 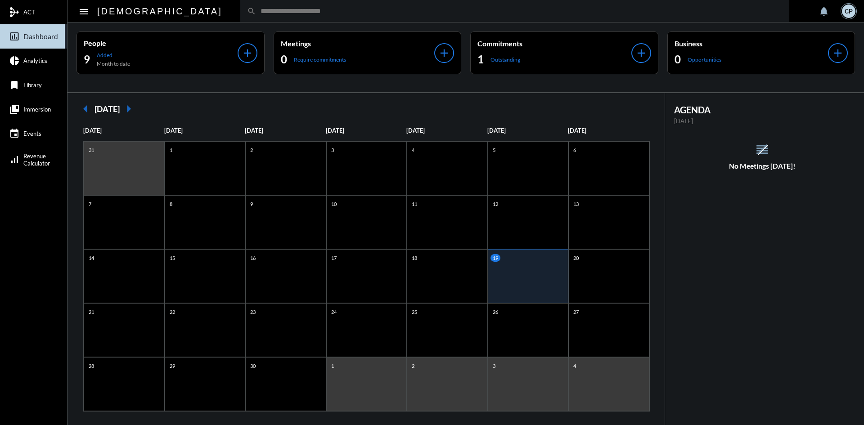 What do you see at coordinates (14, 134) in the screenshot?
I see `mat-icon: event` at bounding box center [14, 134].